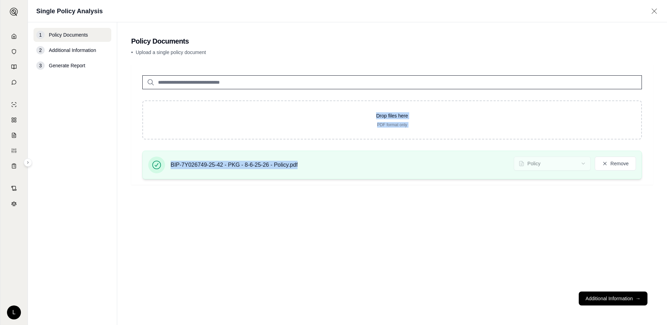  Describe the element at coordinates (392, 125) in the screenshot. I see `p: PDF format only` at that location.